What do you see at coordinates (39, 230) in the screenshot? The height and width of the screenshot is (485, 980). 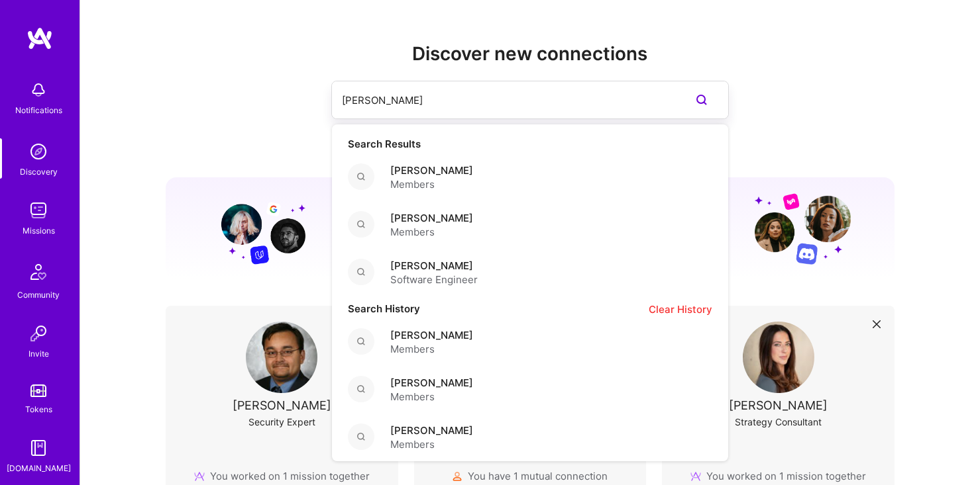 I see `div: Missions` at bounding box center [39, 230].